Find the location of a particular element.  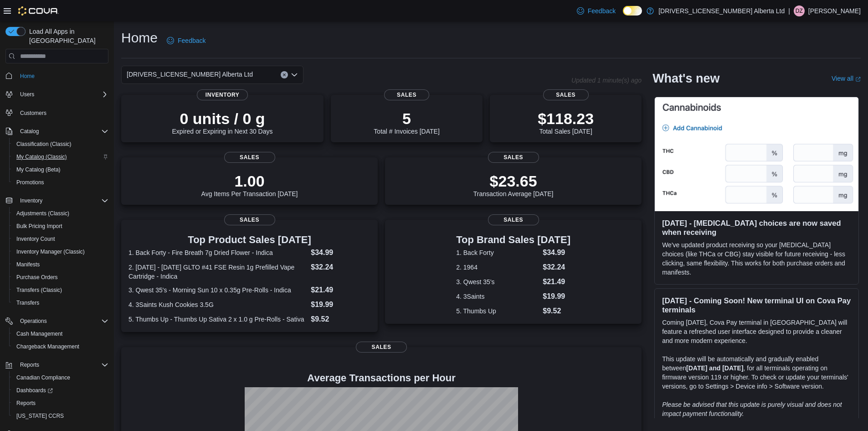

svg: External link is located at coordinates (858, 79).